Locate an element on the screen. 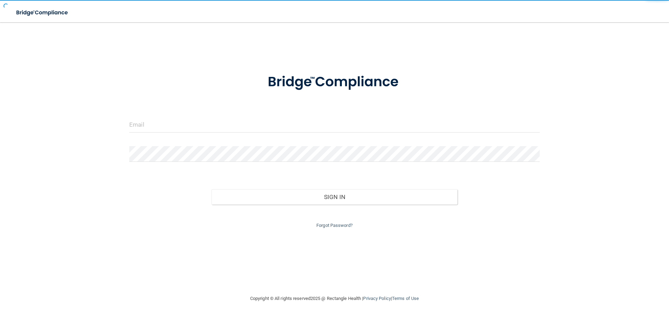 Image resolution: width=669 pixels, height=317 pixels. button: Sign In is located at coordinates (334, 197).